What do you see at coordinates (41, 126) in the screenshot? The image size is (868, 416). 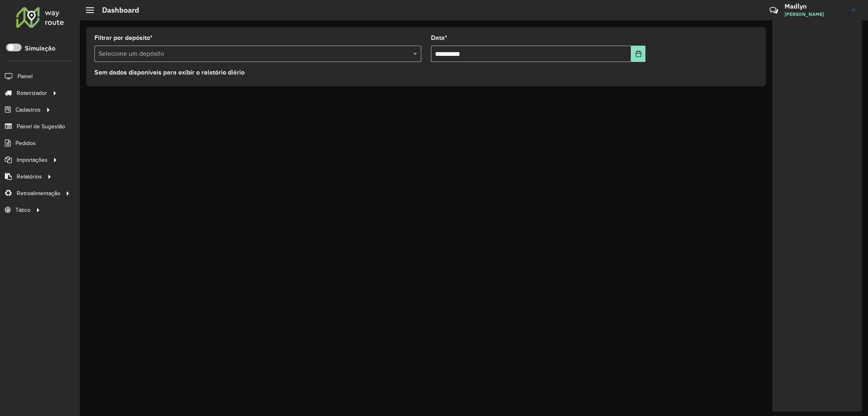 I see `span: Painel de Sugestão` at bounding box center [41, 126].